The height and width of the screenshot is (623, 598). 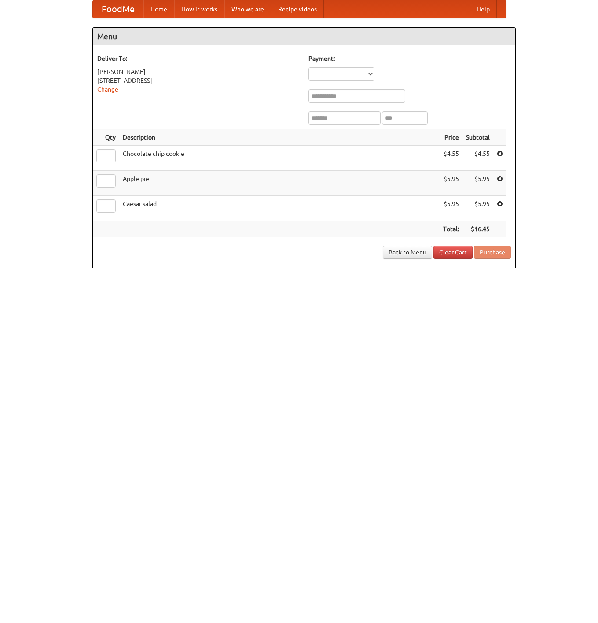 What do you see at coordinates (106, 137) in the screenshot?
I see `th: Qty` at bounding box center [106, 137].